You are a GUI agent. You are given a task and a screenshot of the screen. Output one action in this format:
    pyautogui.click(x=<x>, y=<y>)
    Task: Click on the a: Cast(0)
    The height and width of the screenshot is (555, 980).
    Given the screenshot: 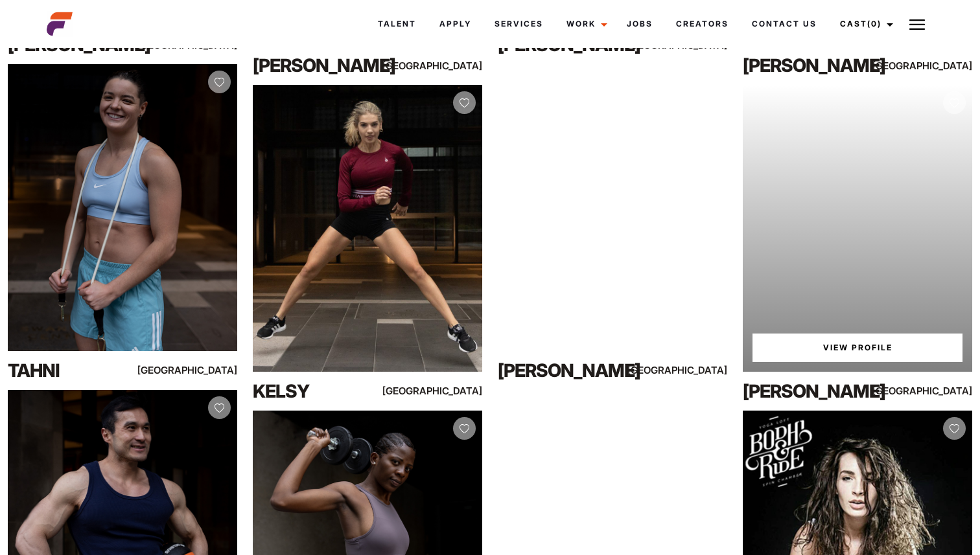 What is the action you would take?
    pyautogui.click(x=865, y=24)
    